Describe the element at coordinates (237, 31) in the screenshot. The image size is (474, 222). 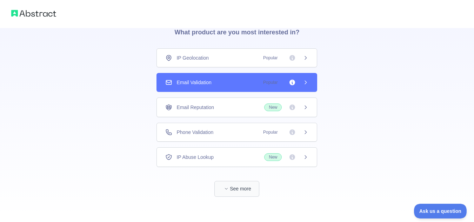
I see `h3: What product are you most interested in?` at that location.